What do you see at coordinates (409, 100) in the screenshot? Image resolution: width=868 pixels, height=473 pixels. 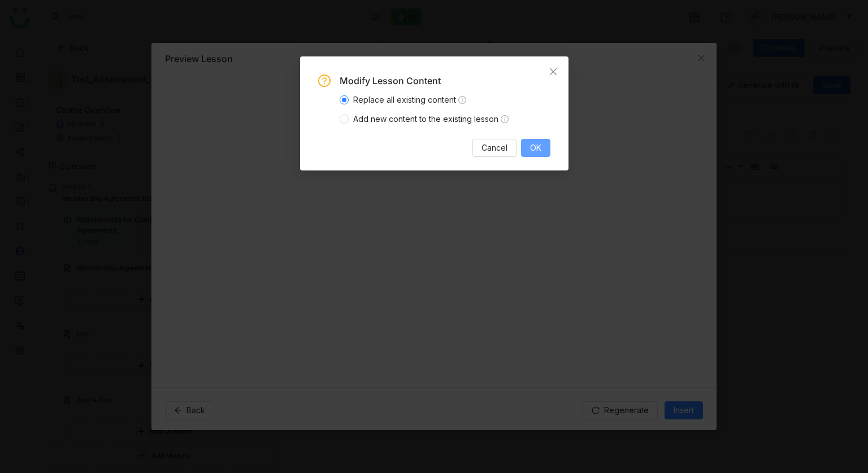 I see `span: Replace all existing content` at bounding box center [409, 100].